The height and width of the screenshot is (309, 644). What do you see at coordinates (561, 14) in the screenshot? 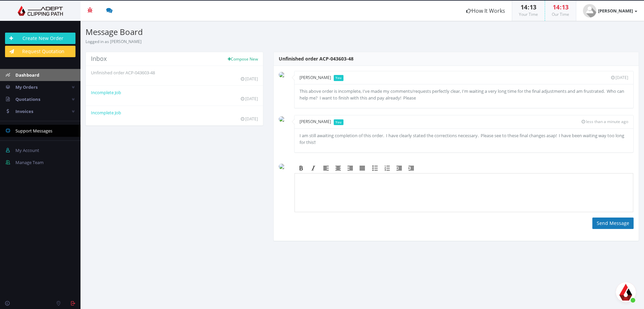
I see `small: Our Time` at bounding box center [561, 14].